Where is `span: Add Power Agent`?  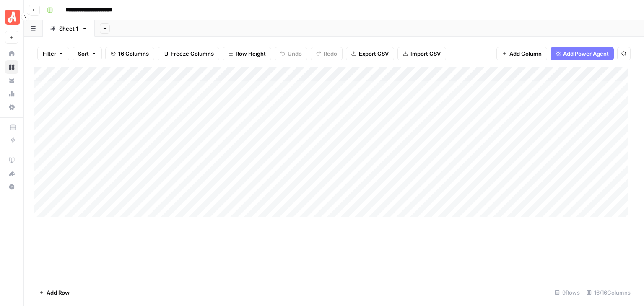
span: Add Power Agent is located at coordinates (586, 54).